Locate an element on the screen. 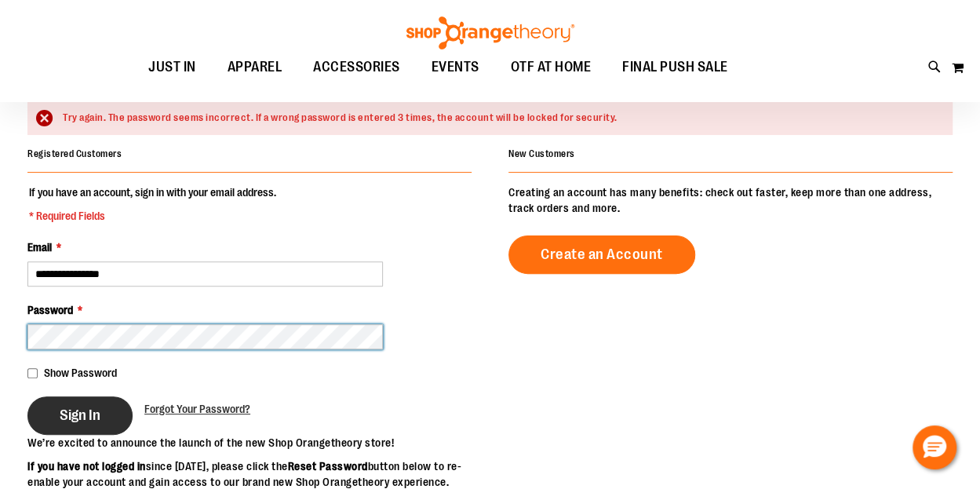  span: Email is located at coordinates (39, 247).